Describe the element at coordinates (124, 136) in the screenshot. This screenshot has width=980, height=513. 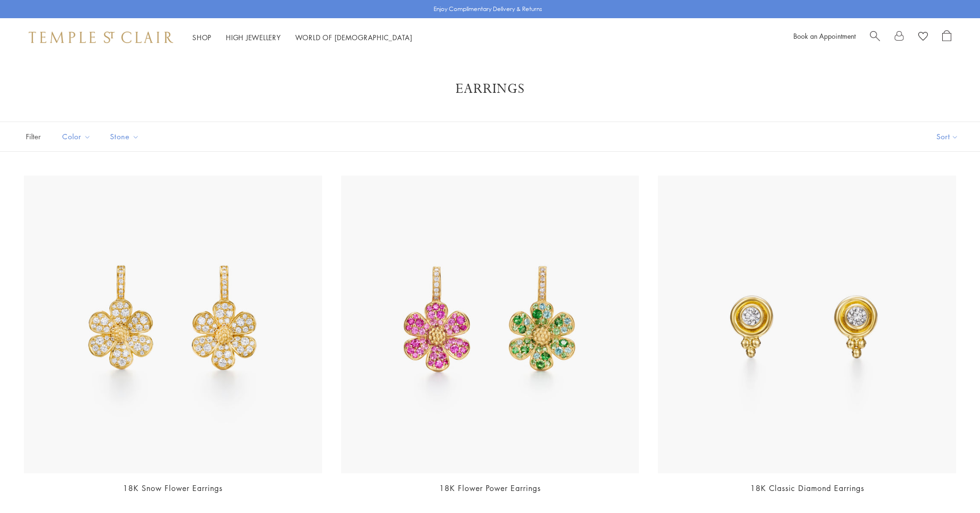
I see `button: Stone` at that location.